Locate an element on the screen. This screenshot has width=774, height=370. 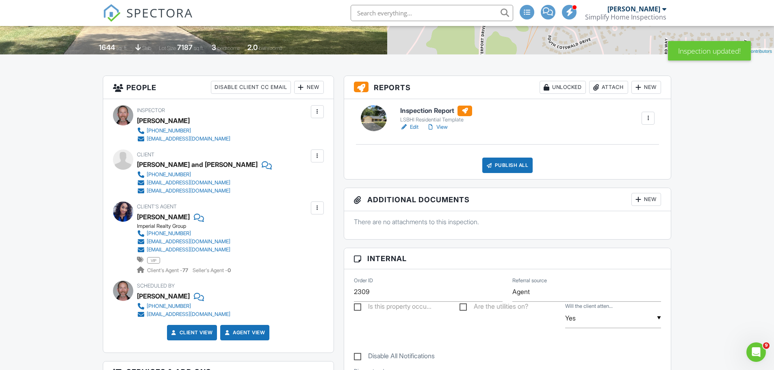
img: The Best Home Inspection Software - Spectora is located at coordinates (112, 13).